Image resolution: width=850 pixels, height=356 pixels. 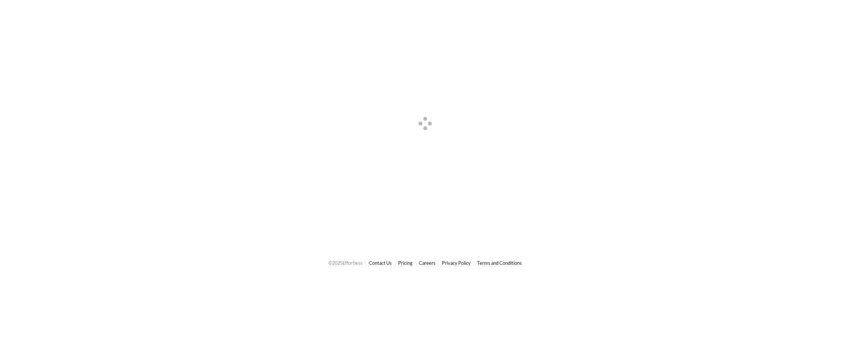 What do you see at coordinates (405, 263) in the screenshot?
I see `a: Pricing` at bounding box center [405, 263].